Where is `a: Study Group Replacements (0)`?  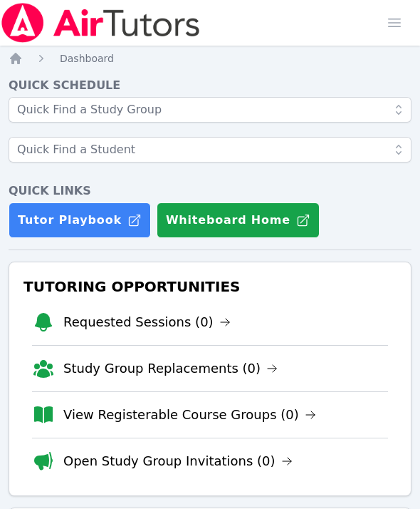
a: Study Group Replacements (0) is located at coordinates (170, 369).